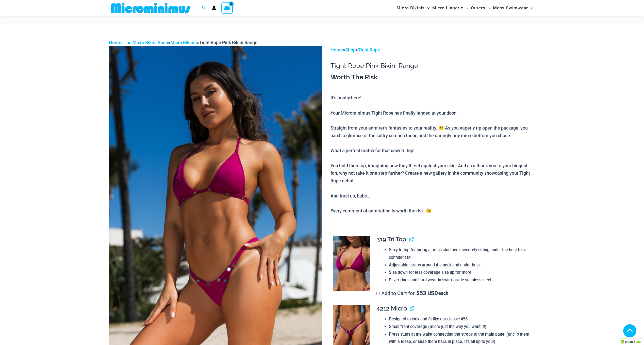 This screenshot has width=644, height=345. What do you see at coordinates (460, 327) in the screenshot?
I see `li: Small front coverage (micro just the way you want it!)` at bounding box center [460, 327].